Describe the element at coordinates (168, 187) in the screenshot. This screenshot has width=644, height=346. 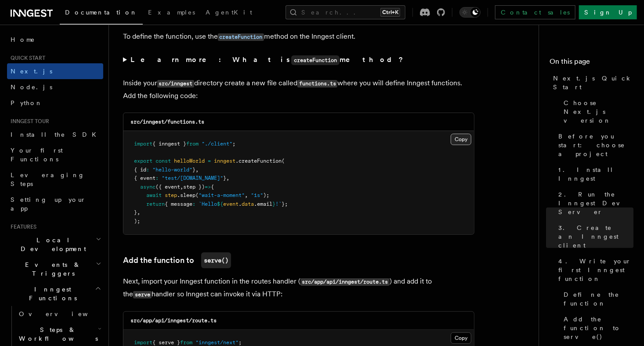
I see `span: ({ event` at that location.